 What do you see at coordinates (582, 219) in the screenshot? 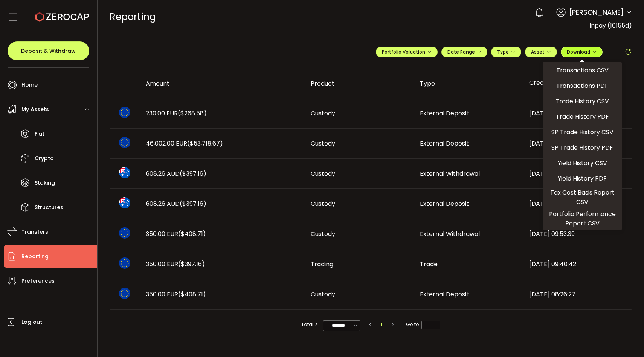
I see `span: Portfolio Performance Report CSV` at bounding box center [582, 219].